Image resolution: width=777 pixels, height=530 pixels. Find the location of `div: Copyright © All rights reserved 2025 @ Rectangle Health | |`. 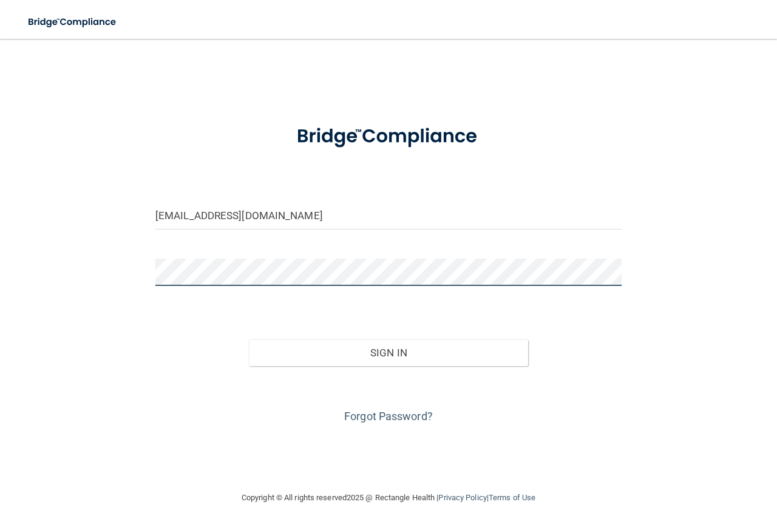

div: Copyright © All rights reserved 2025 @ Rectangle Health | | is located at coordinates (388, 498).